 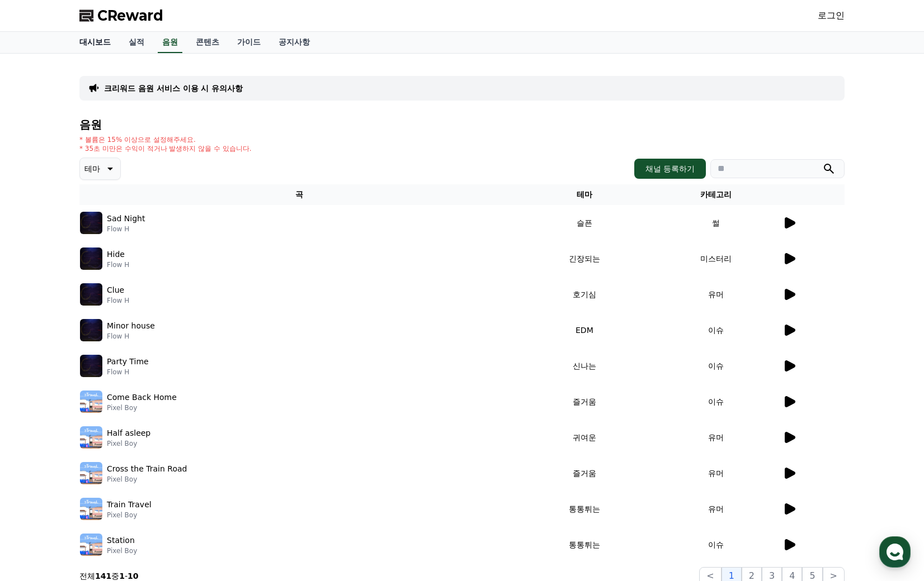 What do you see at coordinates (584, 330) in the screenshot?
I see `td: EDM` at bounding box center [584, 330].